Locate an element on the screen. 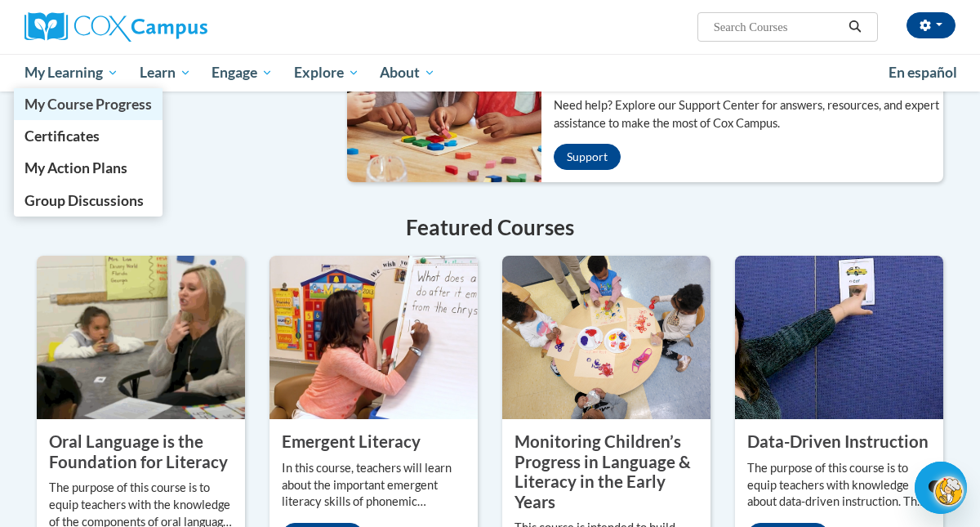 This screenshot has width=980, height=527. a: Support is located at coordinates (587, 157).